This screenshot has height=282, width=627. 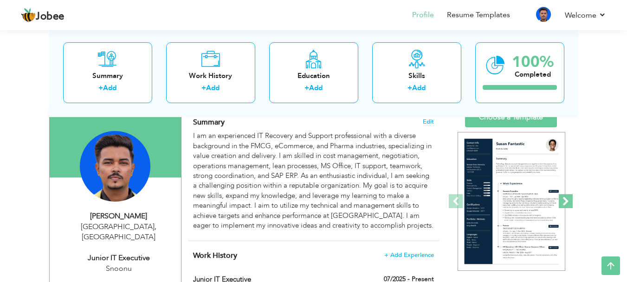 I want to click on a: Choose a Template, so click(x=511, y=117).